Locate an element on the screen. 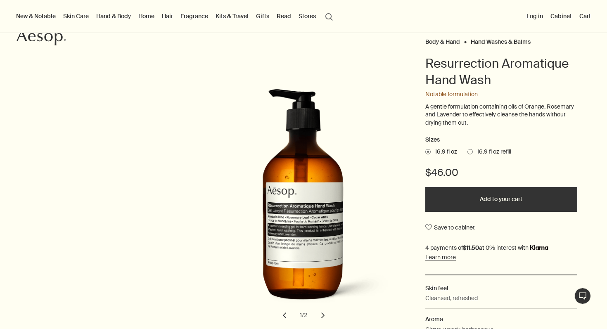  h2: Skin feel is located at coordinates (502, 288).